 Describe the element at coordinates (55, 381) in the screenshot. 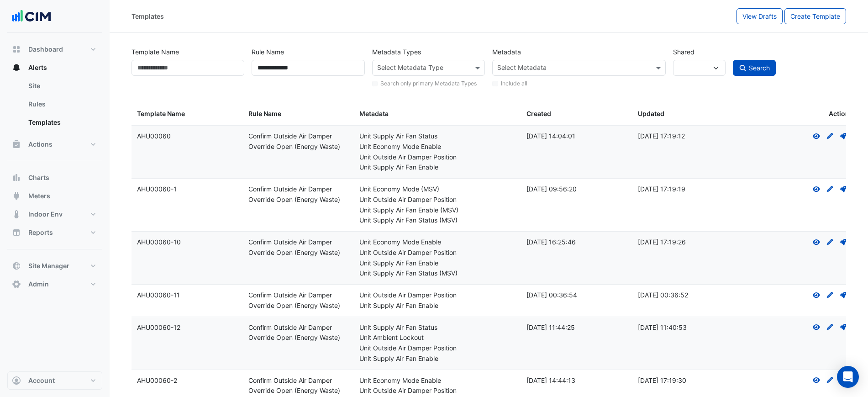

I see `button: Account` at that location.